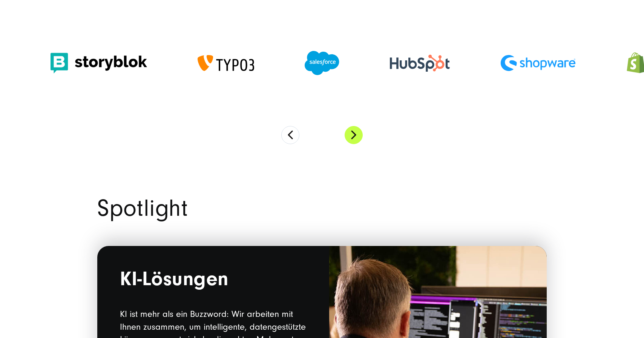 Image resolution: width=644 pixels, height=338 pixels. Describe the element at coordinates (99, 63) in the screenshot. I see `img: Storyblok logo Storyblok Headless CMS Agentur SUNZINET (1)` at that location.